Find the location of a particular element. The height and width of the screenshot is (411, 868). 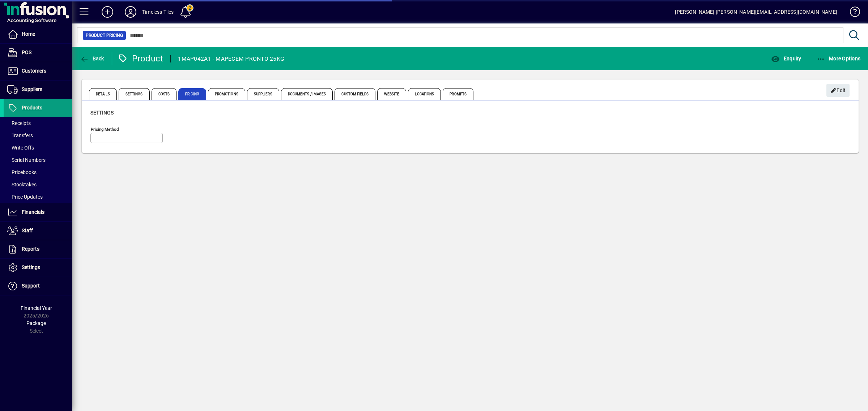

span: Home is located at coordinates (28, 34).